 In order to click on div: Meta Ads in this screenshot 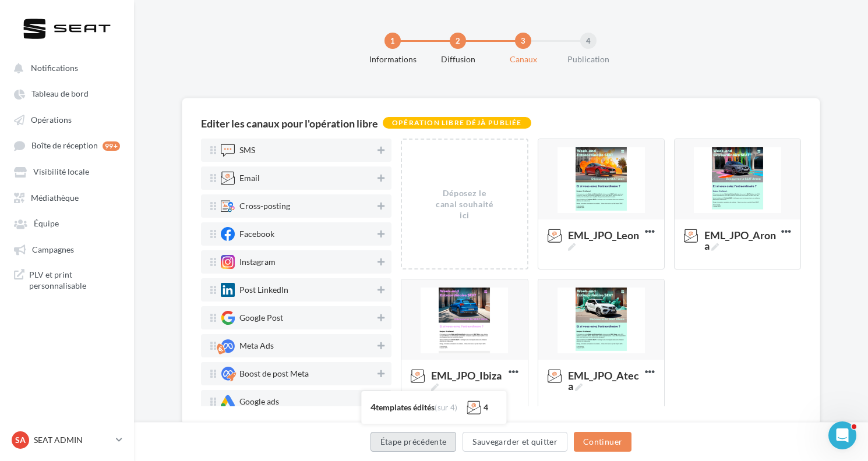, I will do `click(256, 346)`.